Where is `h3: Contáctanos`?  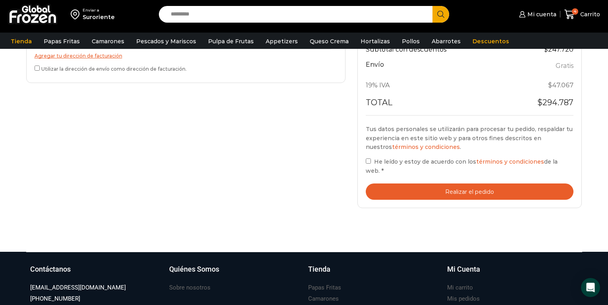
h3: Contáctanos is located at coordinates (50, 269).